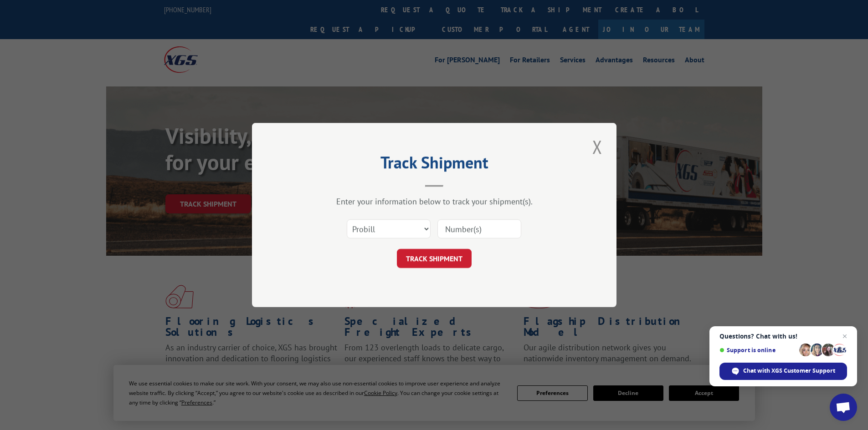 The width and height of the screenshot is (868, 430). What do you see at coordinates (783, 337) in the screenshot?
I see `span: Questions? Chat with us!` at bounding box center [783, 337].